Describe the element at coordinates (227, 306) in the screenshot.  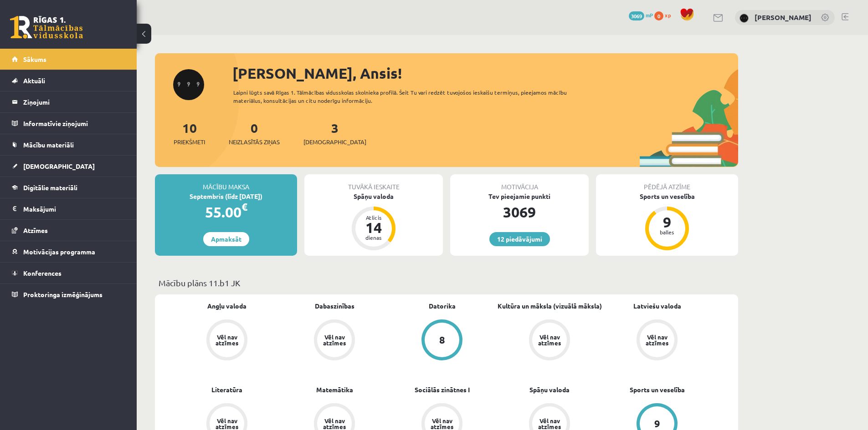
I see `a: Angļu valoda` at that location.